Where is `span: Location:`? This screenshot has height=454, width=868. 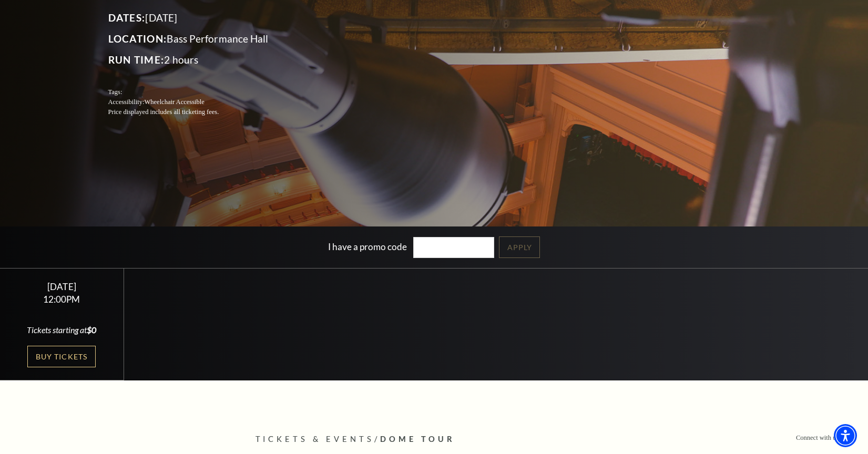 span: Location: is located at coordinates (137, 38).